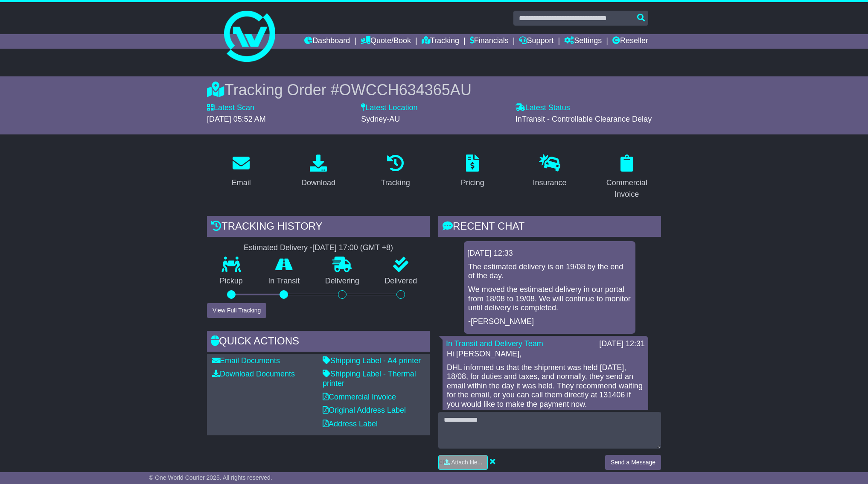  Describe the element at coordinates (342, 281) in the screenshot. I see `p: Delivering` at that location.